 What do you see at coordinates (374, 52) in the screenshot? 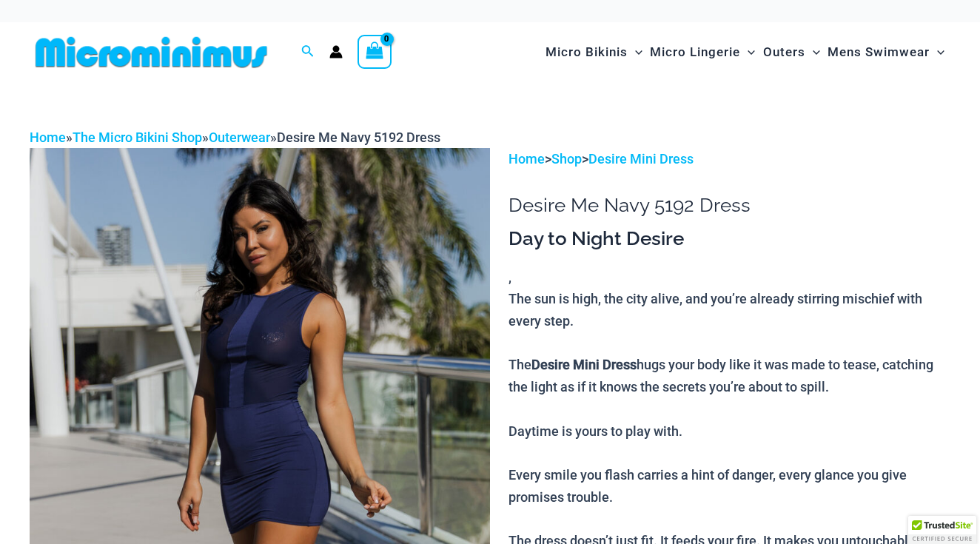
I see `a: View Shopping Cart, empty` at bounding box center [374, 52].